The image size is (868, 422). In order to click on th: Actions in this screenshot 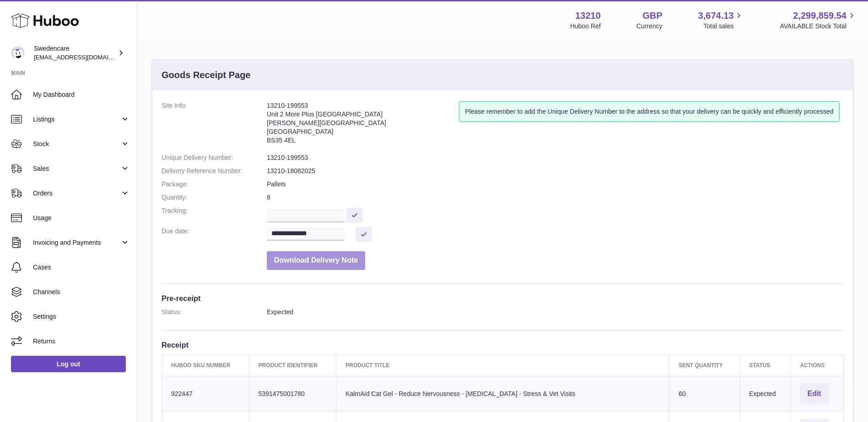, I will do `click(817, 365)`.